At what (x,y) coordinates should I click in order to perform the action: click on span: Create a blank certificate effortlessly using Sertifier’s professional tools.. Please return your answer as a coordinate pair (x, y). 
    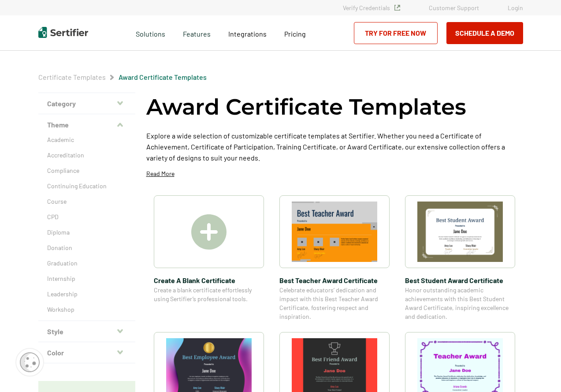
    Looking at the image, I should click on (209, 294).